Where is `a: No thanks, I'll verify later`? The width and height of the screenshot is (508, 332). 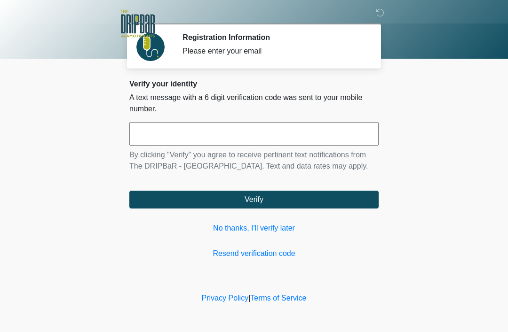
a: No thanks, I'll verify later is located at coordinates (254, 229).